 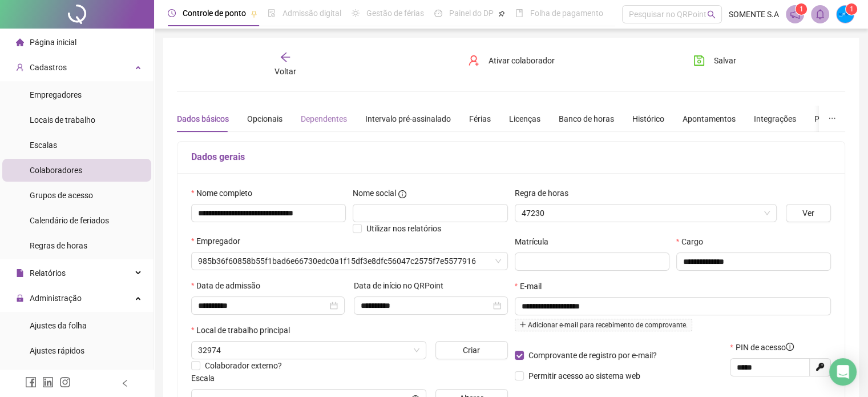 I want to click on span: Admissão digital, so click(x=312, y=13).